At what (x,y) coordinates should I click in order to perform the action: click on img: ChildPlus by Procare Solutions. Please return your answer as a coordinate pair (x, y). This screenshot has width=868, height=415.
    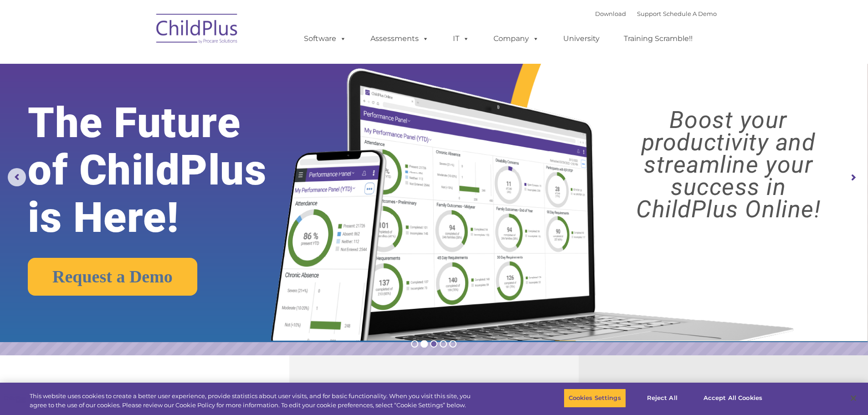
    Looking at the image, I should click on (197, 30).